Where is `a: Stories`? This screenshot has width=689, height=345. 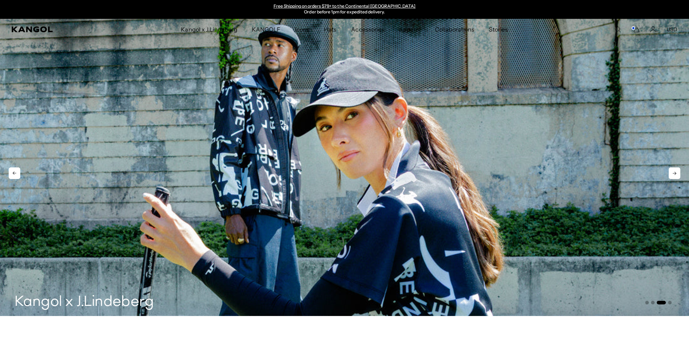 a: Stories is located at coordinates (499, 29).